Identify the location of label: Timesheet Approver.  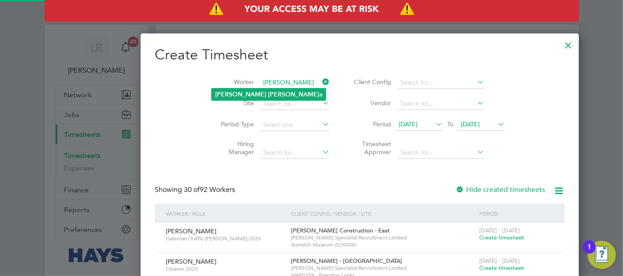
(371, 148).